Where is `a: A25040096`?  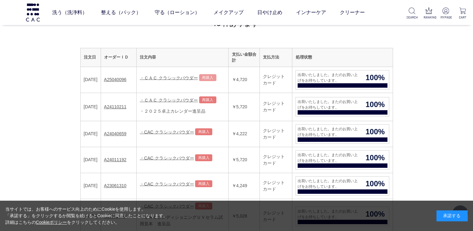
a: A25040096 is located at coordinates (115, 79).